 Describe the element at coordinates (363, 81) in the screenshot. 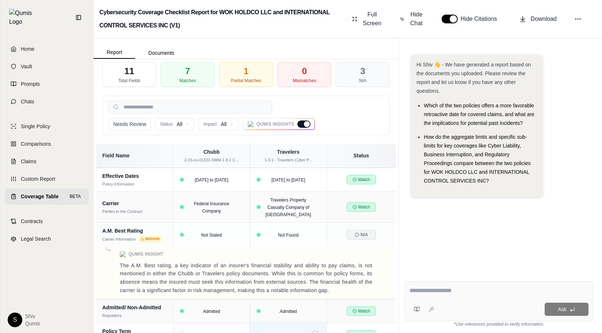

I see `div: N/A` at that location.